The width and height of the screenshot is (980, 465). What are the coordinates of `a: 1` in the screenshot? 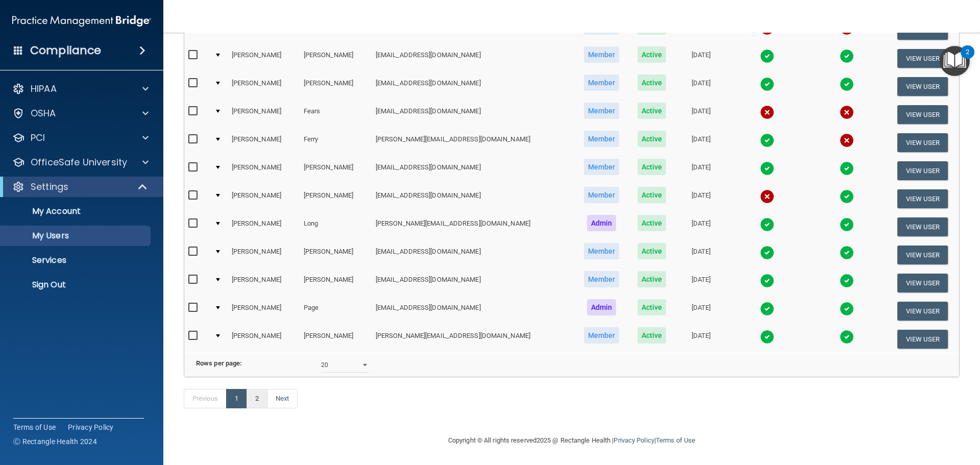 It's located at (237, 398).